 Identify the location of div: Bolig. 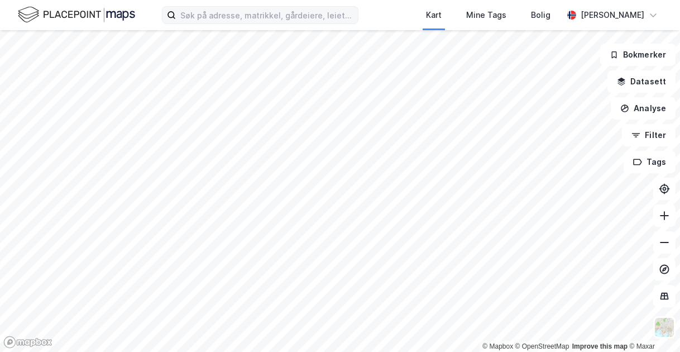
(540, 15).